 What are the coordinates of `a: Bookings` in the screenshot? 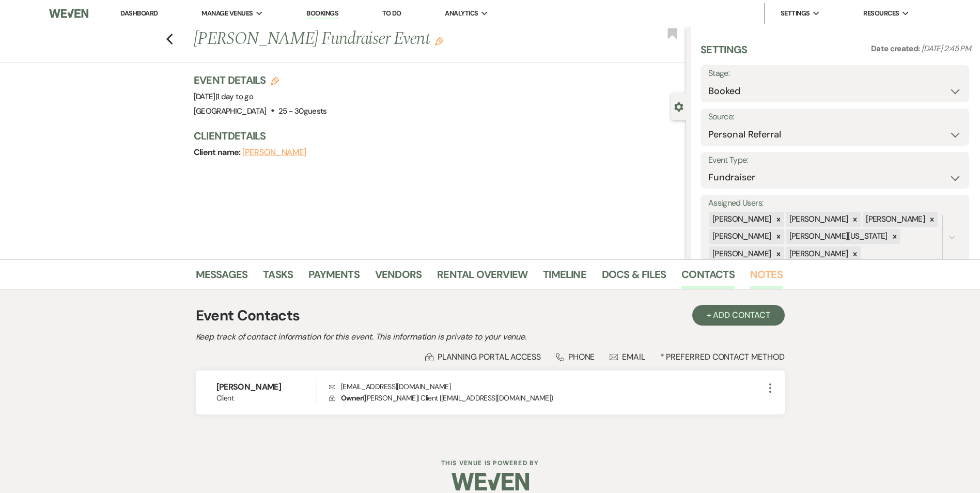 It's located at (322, 13).